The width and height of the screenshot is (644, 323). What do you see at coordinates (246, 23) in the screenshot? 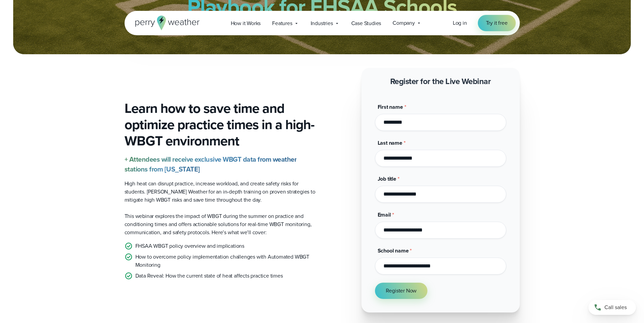
I see `span: How it Works` at bounding box center [246, 23].